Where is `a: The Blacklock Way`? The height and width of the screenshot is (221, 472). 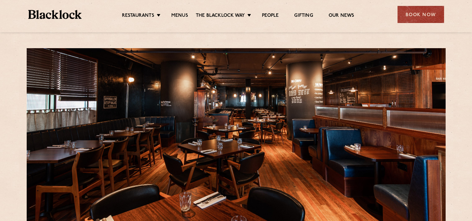 a: The Blacklock Way is located at coordinates (220, 16).